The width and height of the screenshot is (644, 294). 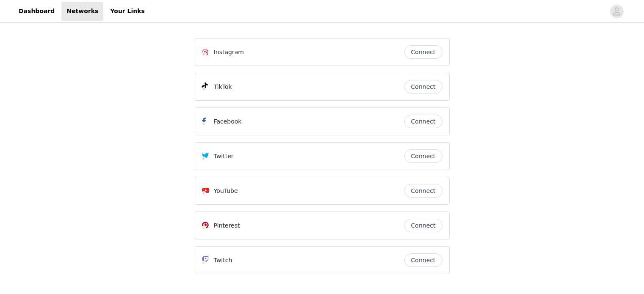 What do you see at coordinates (36, 11) in the screenshot?
I see `a: Dashboard` at bounding box center [36, 11].